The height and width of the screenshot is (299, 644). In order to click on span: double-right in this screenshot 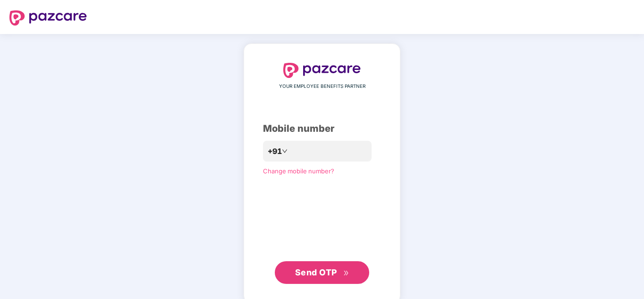, I will do `click(346, 273)`.